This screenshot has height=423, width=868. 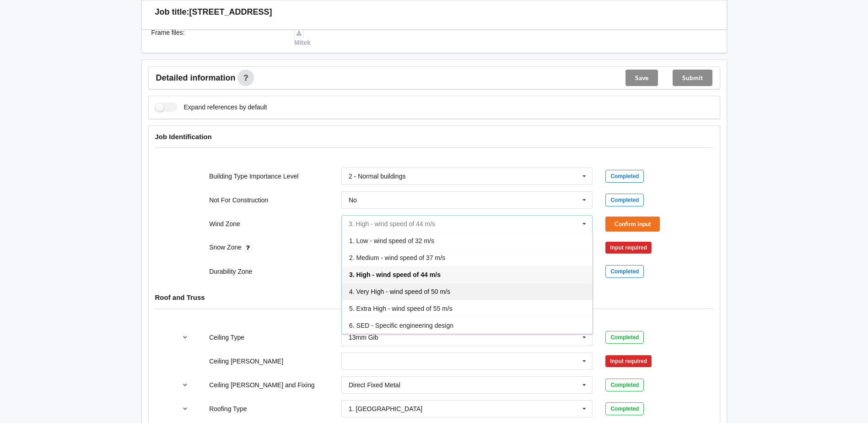 I want to click on label: Wind Zone, so click(x=224, y=224).